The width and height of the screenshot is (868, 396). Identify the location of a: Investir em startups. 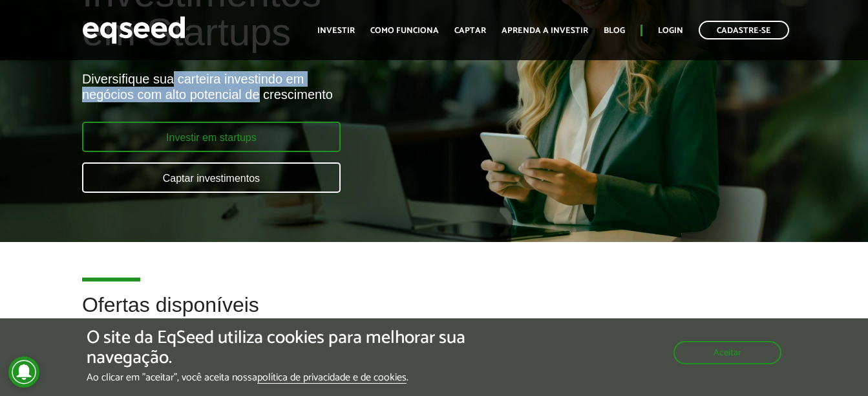
(211, 136).